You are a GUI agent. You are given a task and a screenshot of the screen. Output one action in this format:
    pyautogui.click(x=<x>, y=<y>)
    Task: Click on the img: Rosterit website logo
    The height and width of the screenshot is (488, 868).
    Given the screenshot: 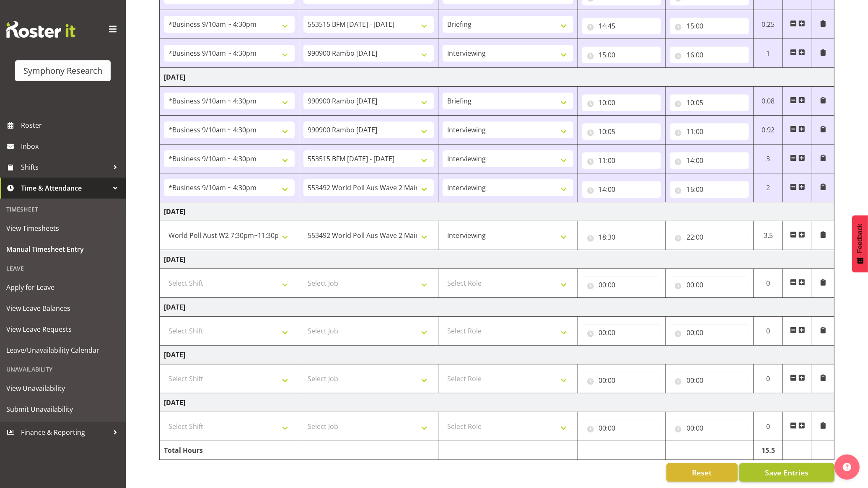 What is the action you would take?
    pyautogui.click(x=41, y=29)
    